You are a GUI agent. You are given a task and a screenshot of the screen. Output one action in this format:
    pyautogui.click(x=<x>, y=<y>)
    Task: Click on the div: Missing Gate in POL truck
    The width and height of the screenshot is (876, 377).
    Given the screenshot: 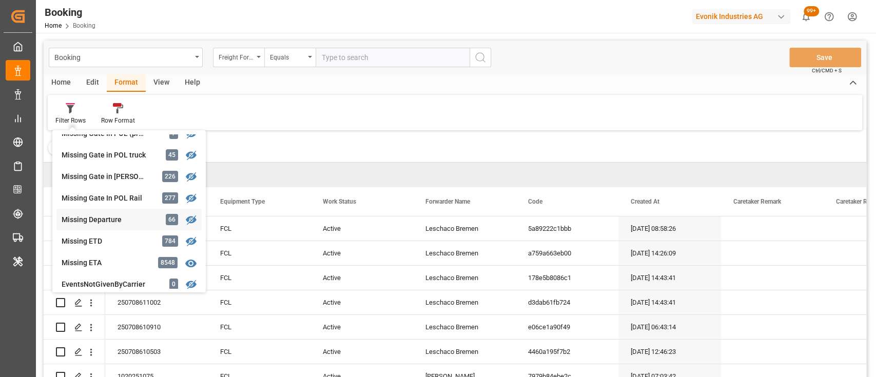 What is the action you would take?
    pyautogui.click(x=106, y=155)
    